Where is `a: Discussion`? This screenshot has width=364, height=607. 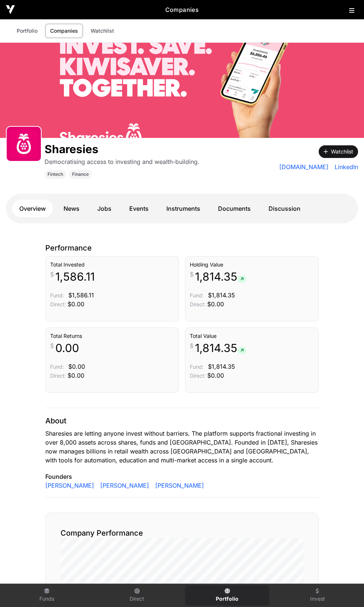 a: Discussion is located at coordinates (284, 209).